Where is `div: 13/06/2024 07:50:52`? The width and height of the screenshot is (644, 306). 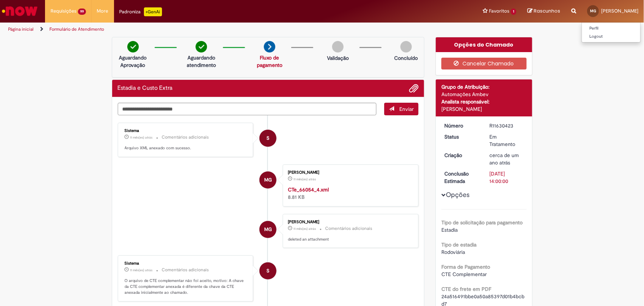 div: 13/06/2024 07:50:52 is located at coordinates (507, 159).